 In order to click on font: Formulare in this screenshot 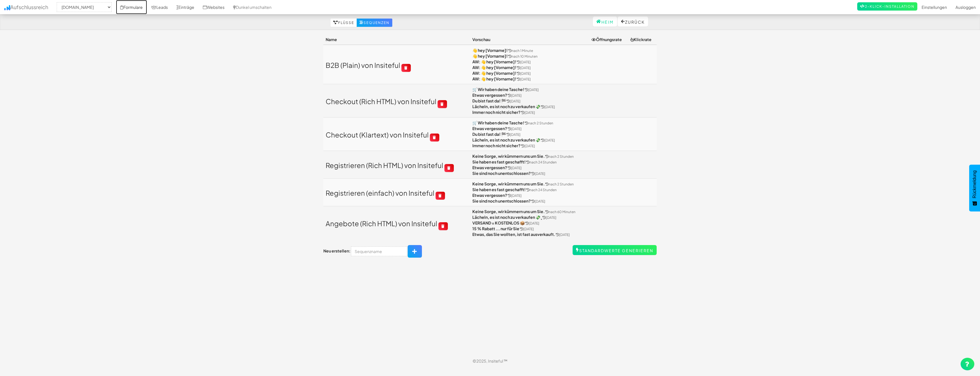, I will do `click(133, 8)`.